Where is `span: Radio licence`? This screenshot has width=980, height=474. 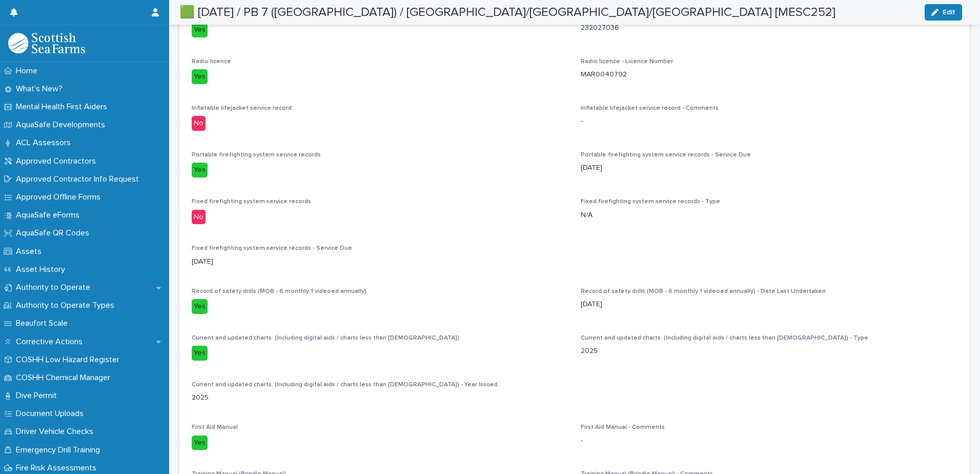
span: Radio licence is located at coordinates (211, 61).